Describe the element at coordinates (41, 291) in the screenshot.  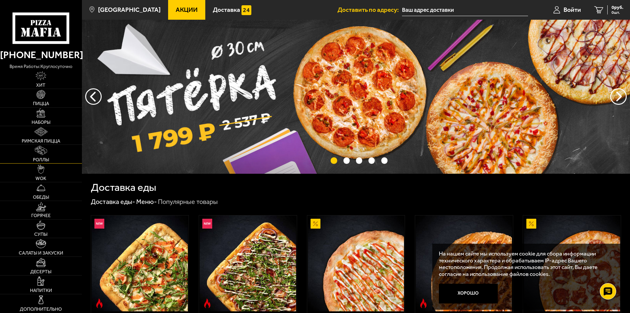
I see `span: Напитки` at that location.